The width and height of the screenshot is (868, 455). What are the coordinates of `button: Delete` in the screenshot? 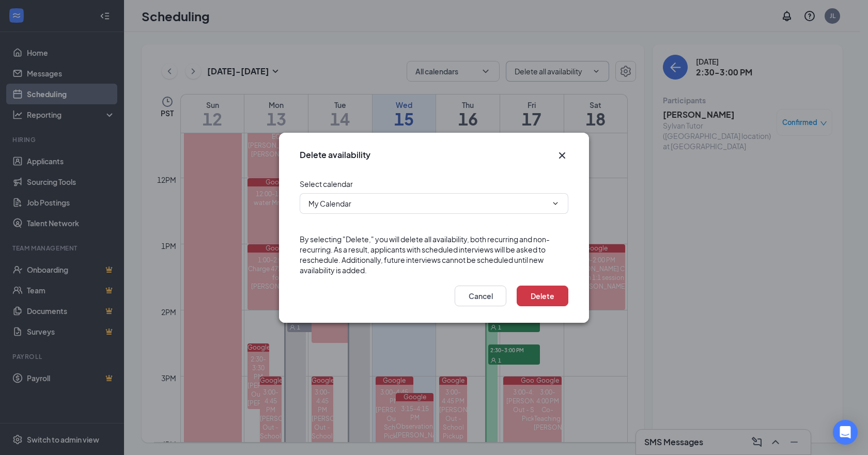 It's located at (542, 296).